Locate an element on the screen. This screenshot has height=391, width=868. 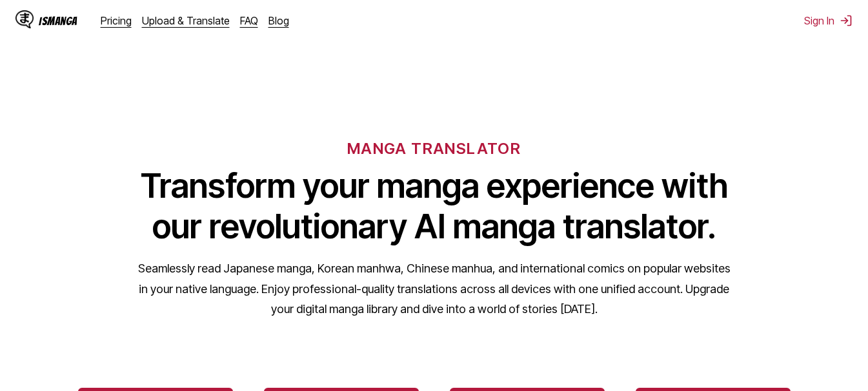
a: Blog is located at coordinates (279, 20).